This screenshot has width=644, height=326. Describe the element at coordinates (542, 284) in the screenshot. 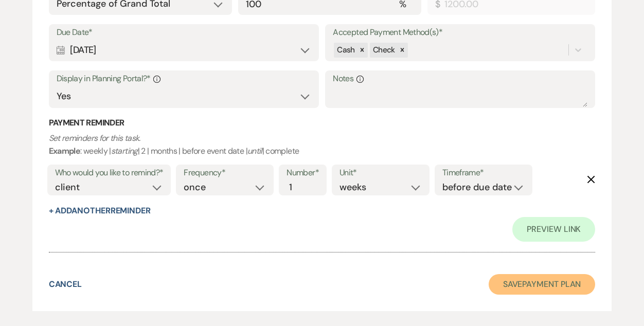

I see `button: SavePayment Plan` at that location.